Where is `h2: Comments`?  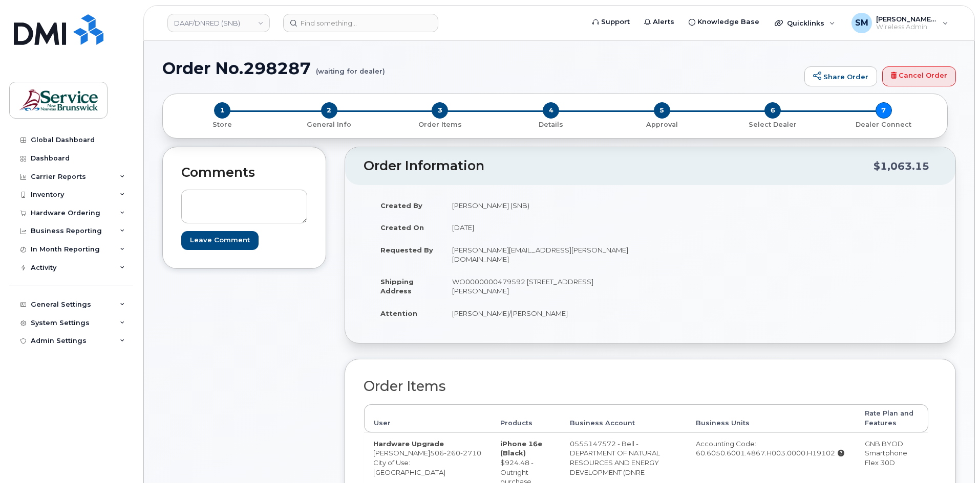 h2: Comments is located at coordinates (244, 173).